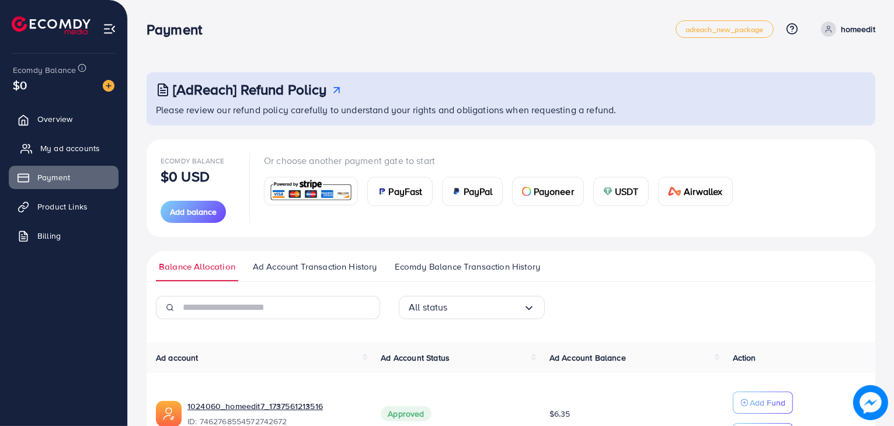 This screenshot has height=426, width=894. What do you see at coordinates (274, 406) in the screenshot?
I see `a: 1024060_homeedit7_1737561213516` at bounding box center [274, 406].